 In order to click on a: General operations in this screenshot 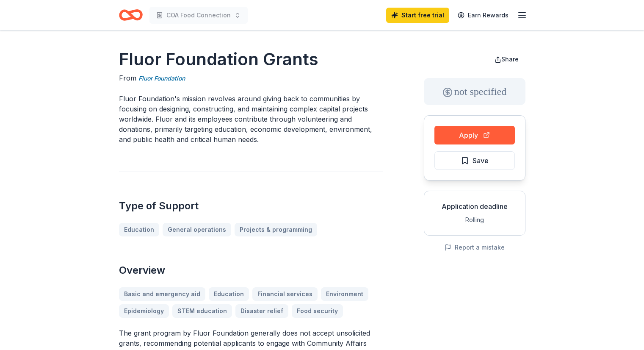, I will do `click(197, 230)`.